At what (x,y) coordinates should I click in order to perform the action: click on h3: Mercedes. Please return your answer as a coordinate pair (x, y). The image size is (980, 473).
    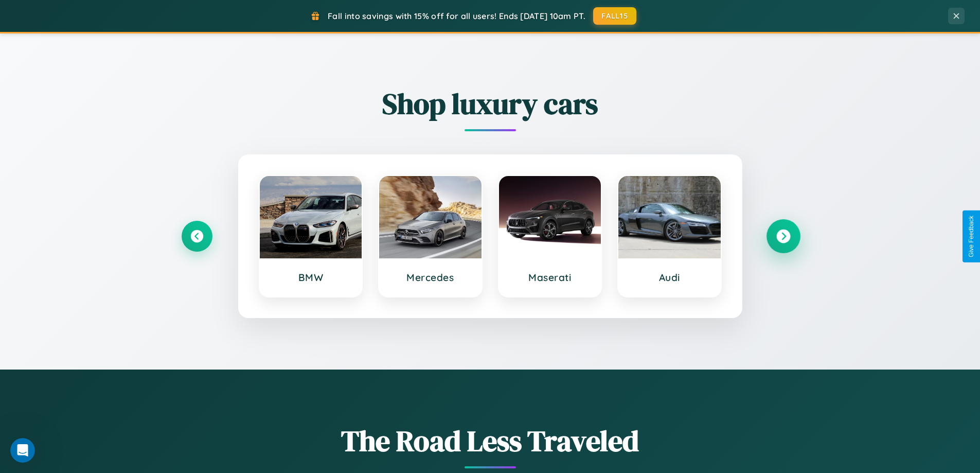
    Looking at the image, I should click on (430, 278).